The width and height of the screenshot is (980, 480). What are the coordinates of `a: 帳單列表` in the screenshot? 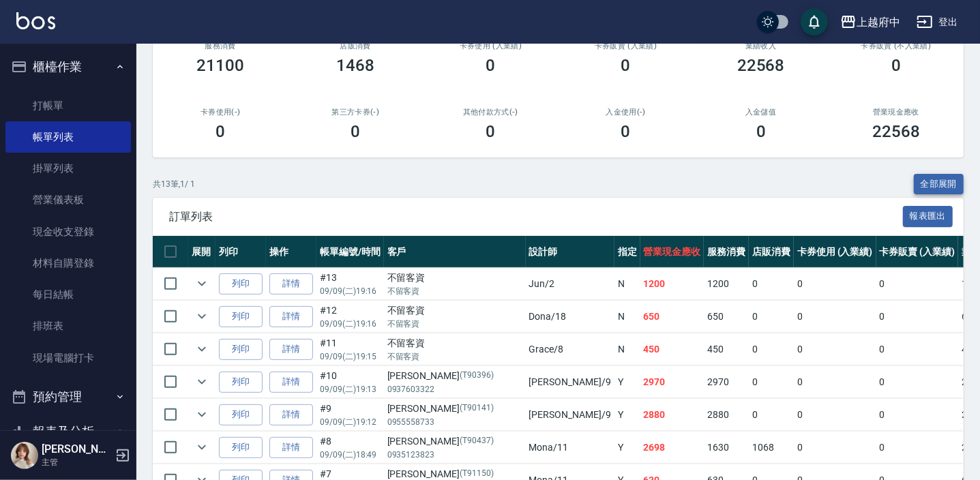 It's located at (68, 137).